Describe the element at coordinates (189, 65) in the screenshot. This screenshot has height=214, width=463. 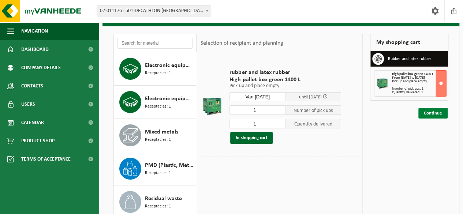
I see `font: Electronic equipment - other (OVE)` at that location.